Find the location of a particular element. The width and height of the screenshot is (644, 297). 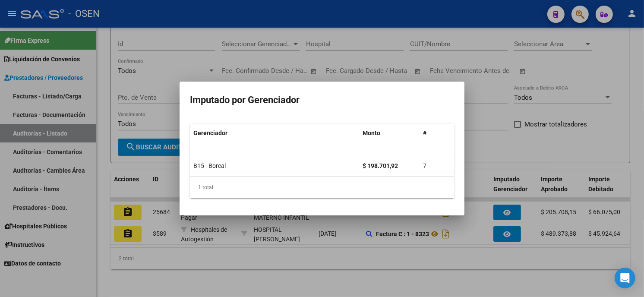

div: 1 total is located at coordinates (322, 187).